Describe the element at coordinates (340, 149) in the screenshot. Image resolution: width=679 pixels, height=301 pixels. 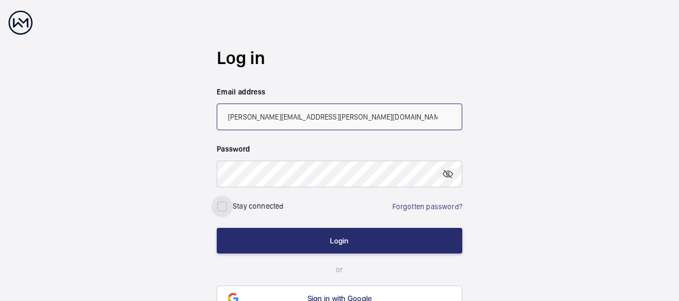
I see `label: Password` at that location.